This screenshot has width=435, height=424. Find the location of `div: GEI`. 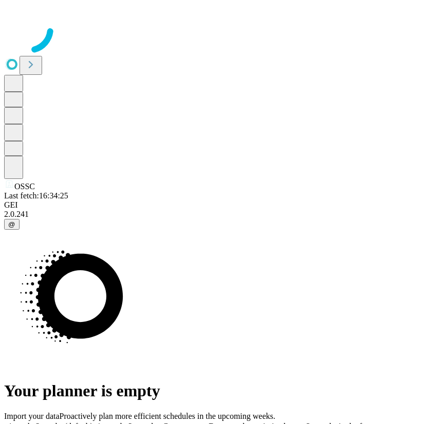

div: GEI is located at coordinates (217, 205).